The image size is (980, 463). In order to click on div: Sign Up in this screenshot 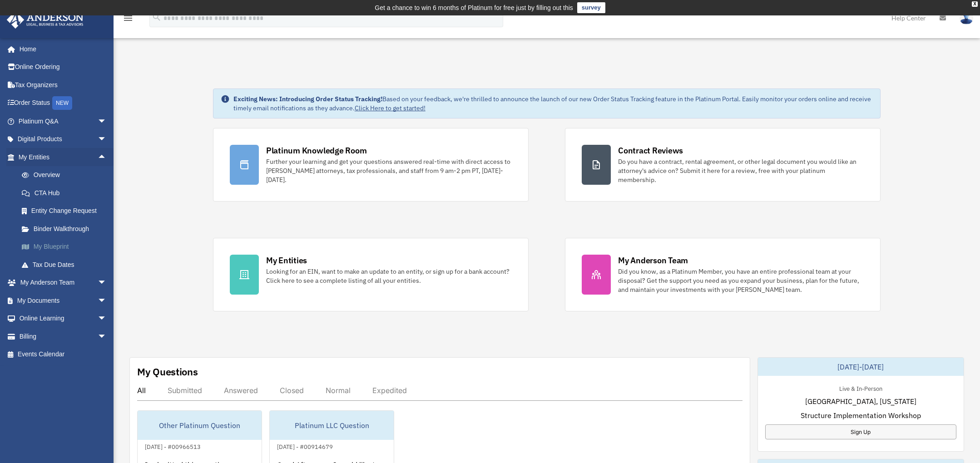, I will do `click(860, 432)`.